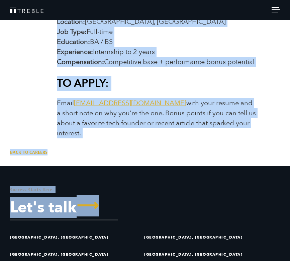 Image resolution: width=290 pixels, height=261 pixels. What do you see at coordinates (156, 118) in the screenshot?
I see `span: Email with your resume and a short note on why you're the one. Bonus points if you can tell us ab...` at bounding box center [156, 118].